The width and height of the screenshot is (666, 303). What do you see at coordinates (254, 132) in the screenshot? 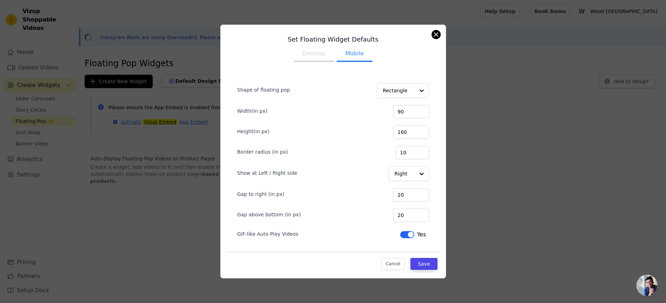
I see `label: Height(in px)` at bounding box center [254, 132].